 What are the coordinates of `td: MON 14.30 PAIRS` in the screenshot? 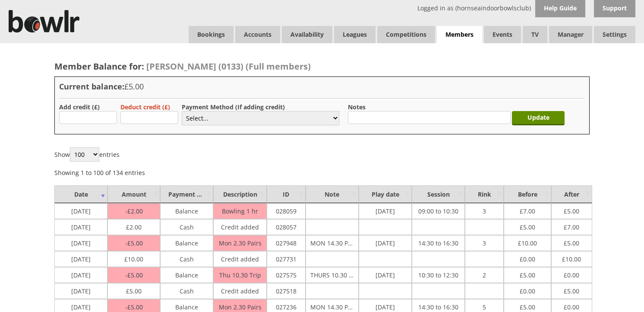 It's located at (332, 243).